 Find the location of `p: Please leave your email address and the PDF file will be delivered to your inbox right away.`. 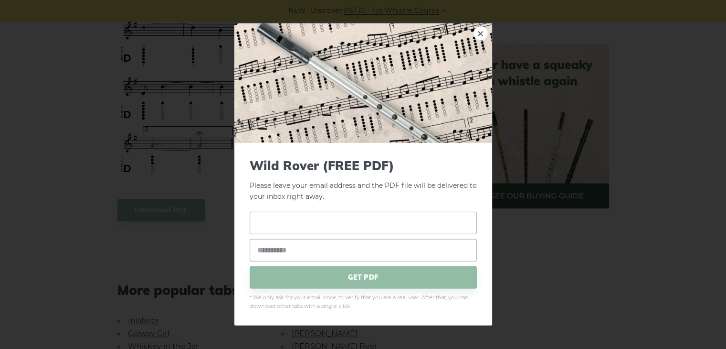

p: Please leave your email address and the PDF file will be delivered to your inbox right away. is located at coordinates (363, 180).